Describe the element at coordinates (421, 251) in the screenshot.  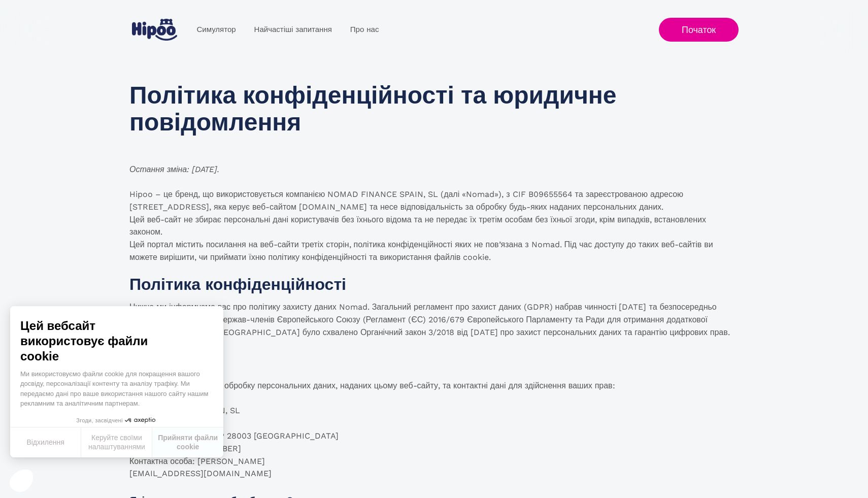
I see `font: Цей портал містить посилання на веб-сайти третіх сторін, політика конфіденційності яких не пов’яз...` at that location.